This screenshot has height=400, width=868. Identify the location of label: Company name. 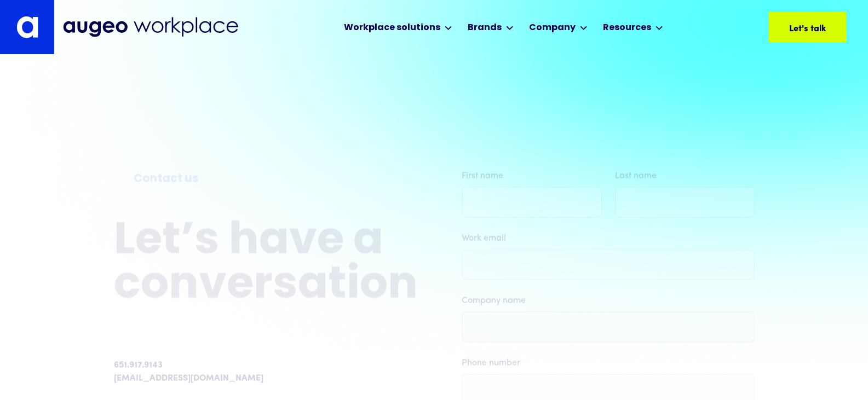
(607, 300).